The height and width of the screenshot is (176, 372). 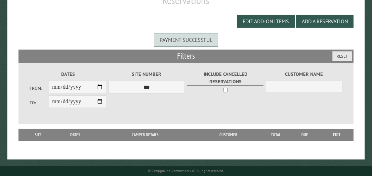 What do you see at coordinates (39, 88) in the screenshot?
I see `label: From:` at bounding box center [39, 88].